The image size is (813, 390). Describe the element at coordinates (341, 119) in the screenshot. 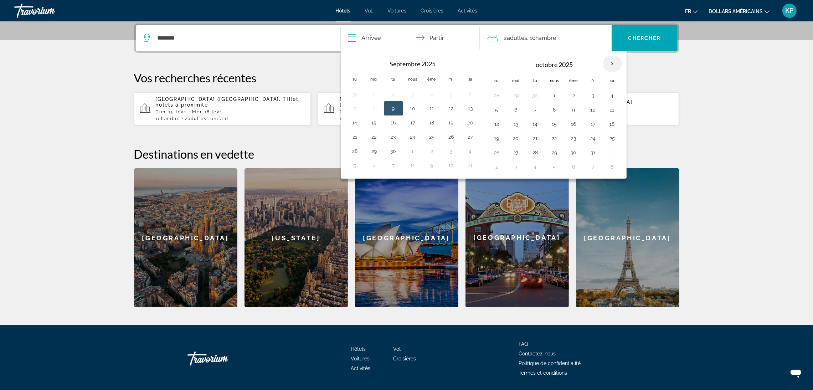

I see `font: 1` at that location.